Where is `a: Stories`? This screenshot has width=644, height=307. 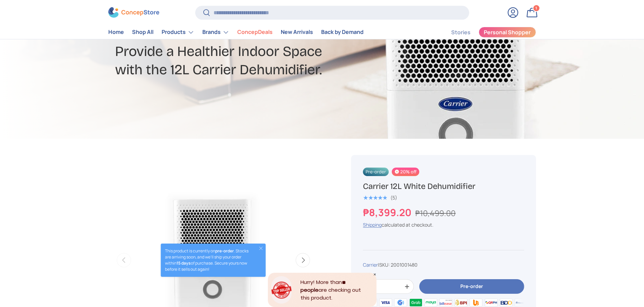 a: Stories is located at coordinates (461, 32).